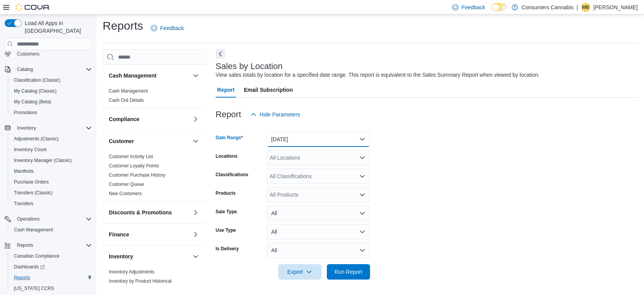 This screenshot has width=644, height=295. Describe the element at coordinates (35, 91) in the screenshot. I see `span: My Catalog (Classic)` at that location.